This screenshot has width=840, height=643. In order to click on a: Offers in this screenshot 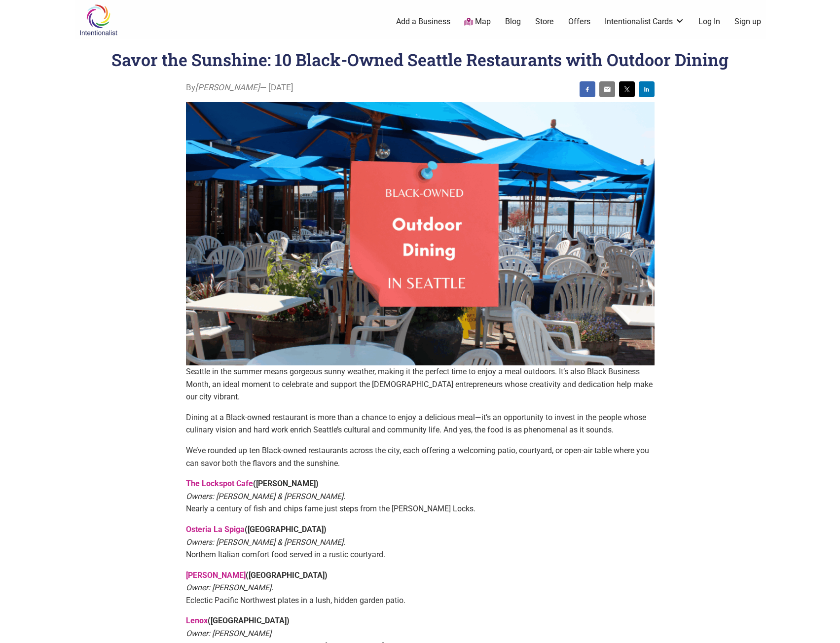, I will do `click(579, 22)`.